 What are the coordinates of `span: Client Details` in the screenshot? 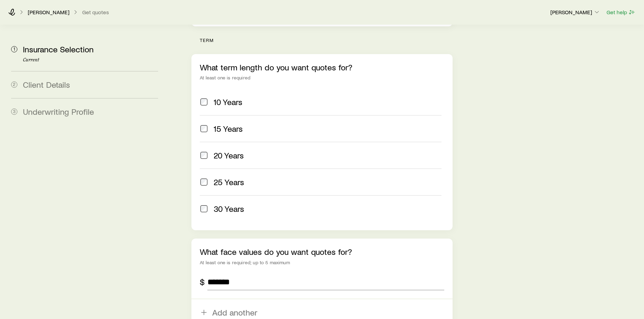 It's located at (47, 84).